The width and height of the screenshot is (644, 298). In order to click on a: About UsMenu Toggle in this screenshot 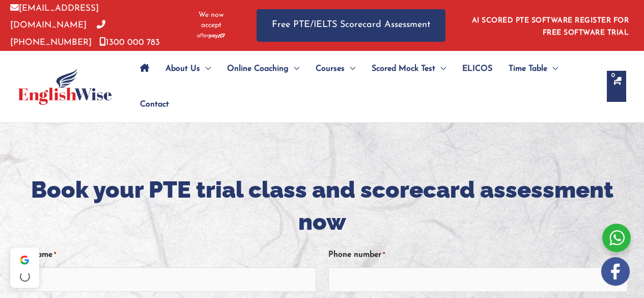, I will do `click(188, 69)`.